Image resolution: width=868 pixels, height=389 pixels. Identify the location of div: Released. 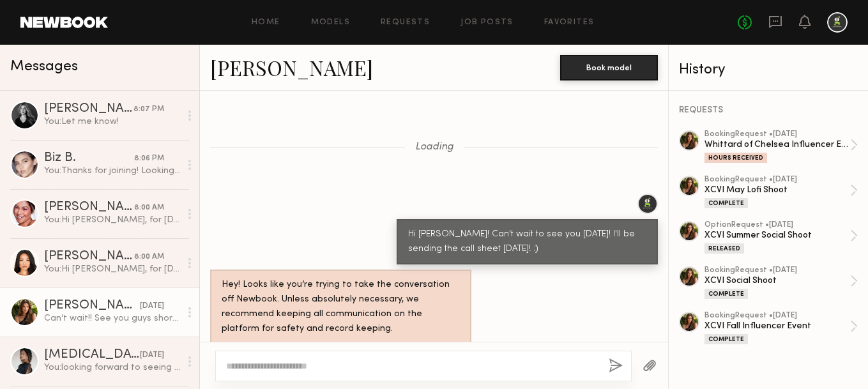
(724, 248).